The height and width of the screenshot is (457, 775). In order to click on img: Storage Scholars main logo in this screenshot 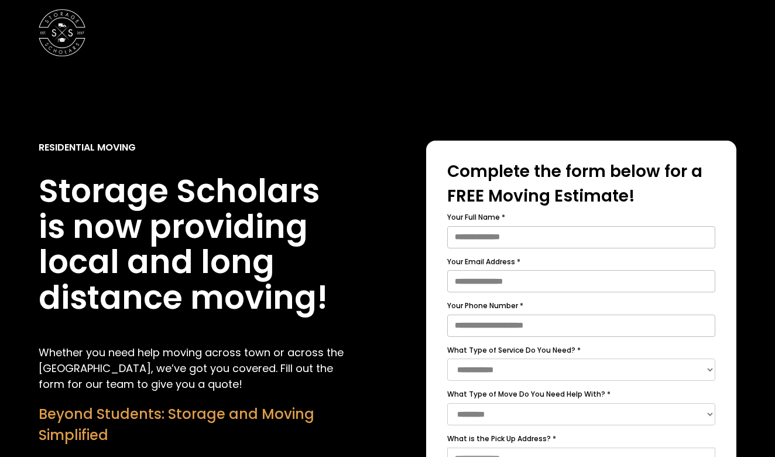, I will do `click(62, 33)`.